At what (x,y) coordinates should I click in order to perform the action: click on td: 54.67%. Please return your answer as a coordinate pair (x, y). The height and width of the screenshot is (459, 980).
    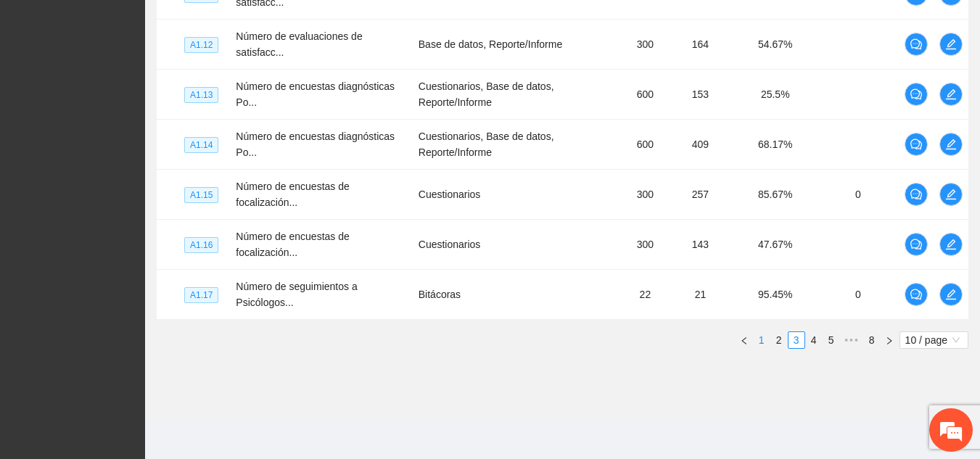
    Looking at the image, I should click on (775, 44).